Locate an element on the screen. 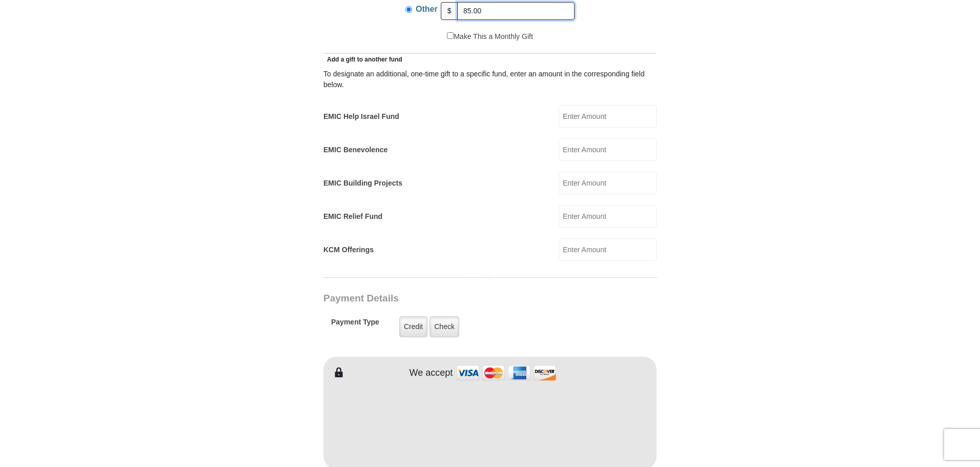 The image size is (980, 467). label: EMIC Building Projects is located at coordinates (363, 183).